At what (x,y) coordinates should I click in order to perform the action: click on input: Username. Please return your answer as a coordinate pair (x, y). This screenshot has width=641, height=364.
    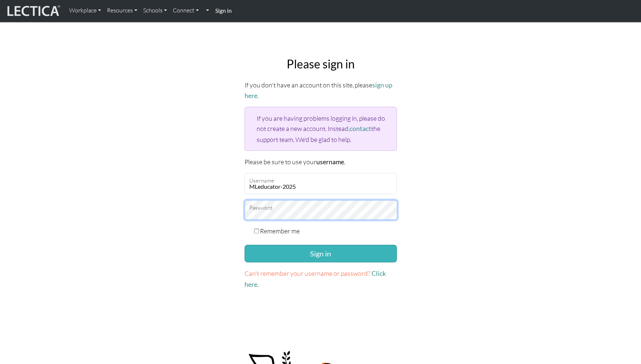
    Looking at the image, I should click on (321, 184).